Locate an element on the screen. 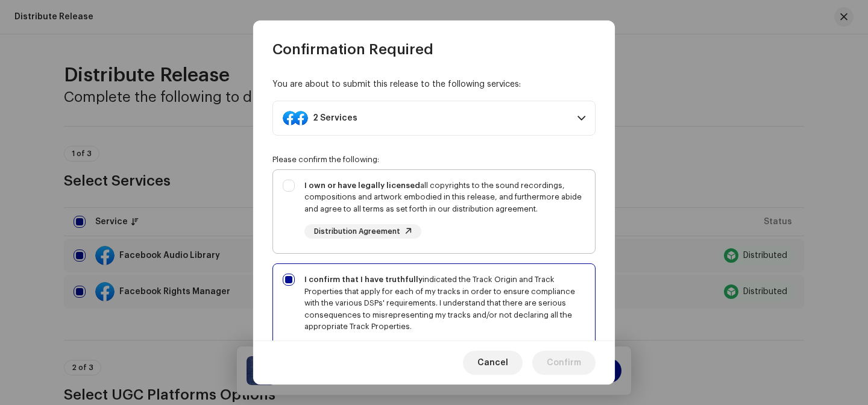 The height and width of the screenshot is (405, 868). div: indicated the Track Origin and Track Properties that apply for each of my tracks in order to ensu... is located at coordinates (445, 303).